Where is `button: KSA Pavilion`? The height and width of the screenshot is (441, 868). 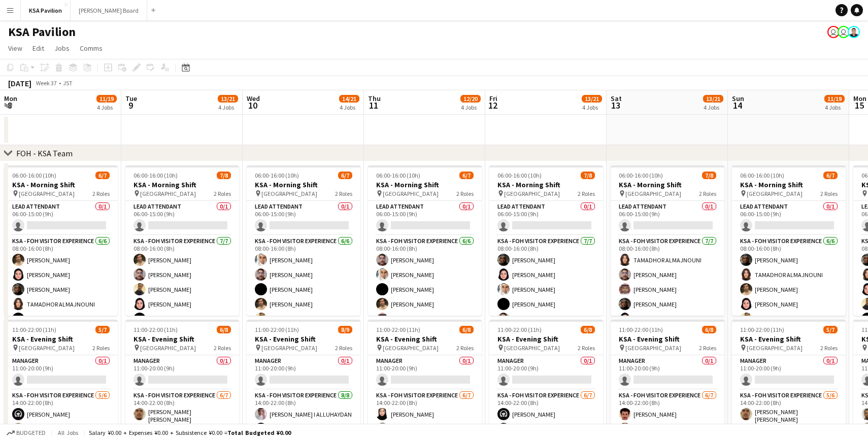
button: KSA Pavilion is located at coordinates (46, 10).